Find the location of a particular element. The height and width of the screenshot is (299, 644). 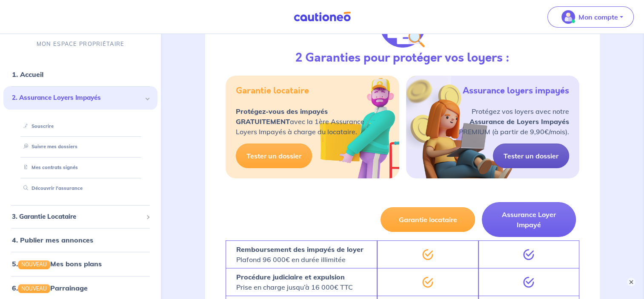

p: avec la 1ère Assurance Loyers Impayés à charge du locataire. is located at coordinates (300, 122).